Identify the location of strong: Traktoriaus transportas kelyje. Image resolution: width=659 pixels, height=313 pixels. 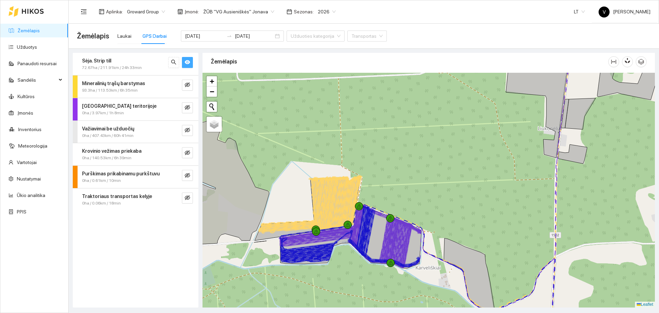
(117, 196).